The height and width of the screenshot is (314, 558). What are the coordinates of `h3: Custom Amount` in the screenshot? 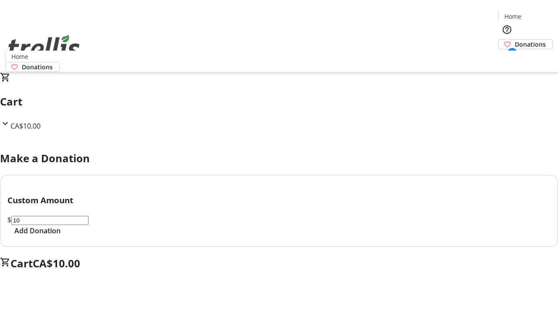 It's located at (279, 200).